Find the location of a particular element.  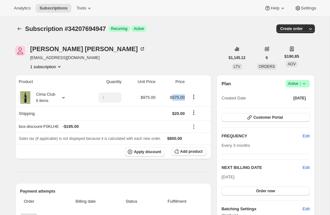

div: Cima Club is located at coordinates (44, 97).